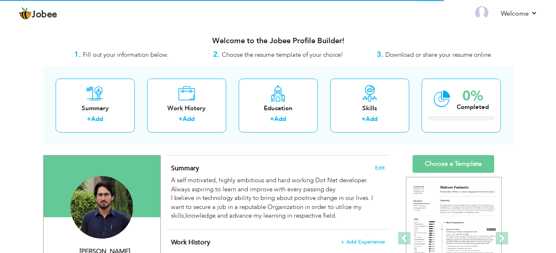 This screenshot has width=556, height=253. I want to click on span: Fill out your information below., so click(126, 55).